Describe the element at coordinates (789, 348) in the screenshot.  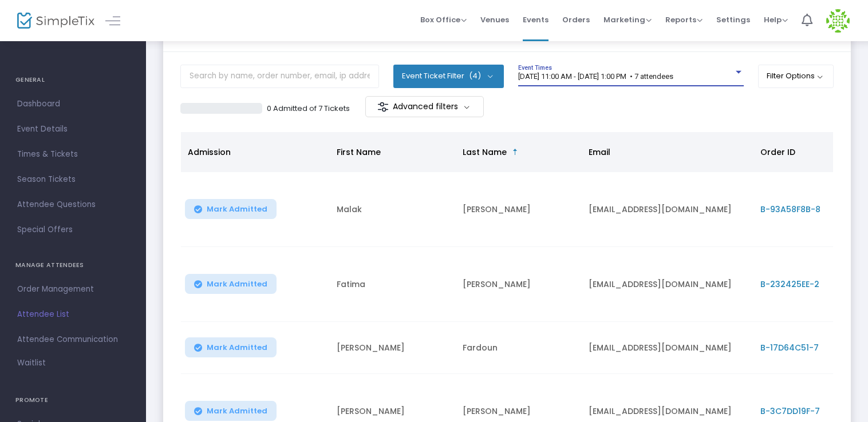
I see `span: B-17D64C51-7` at that location.